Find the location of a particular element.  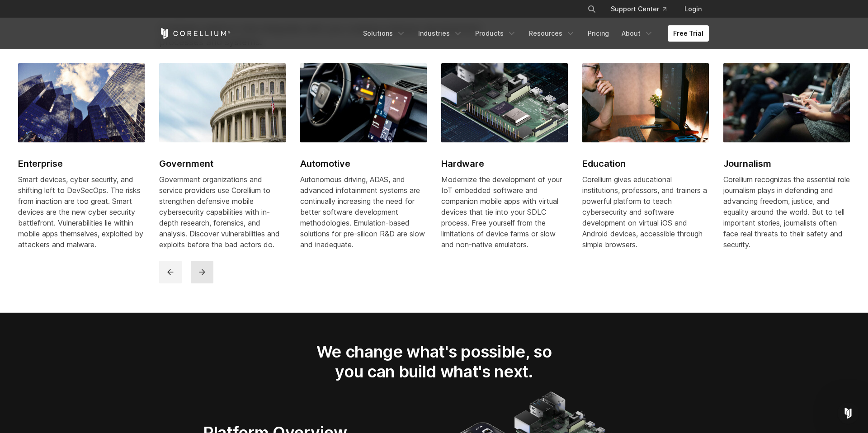

h2: Government is located at coordinates (222, 163).